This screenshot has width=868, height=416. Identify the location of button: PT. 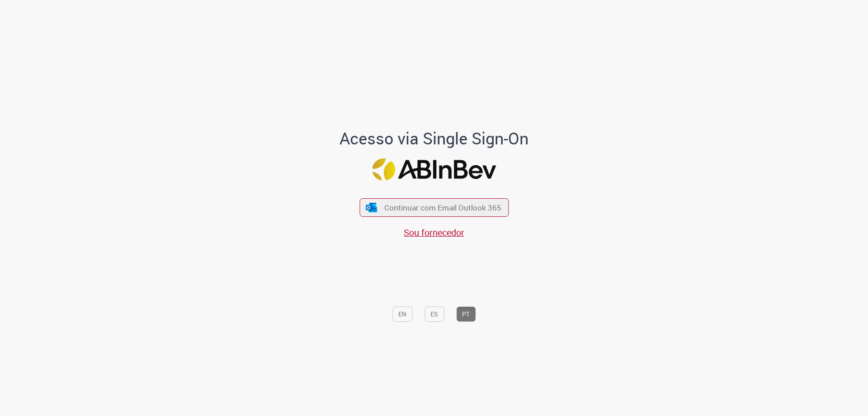
(466, 314).